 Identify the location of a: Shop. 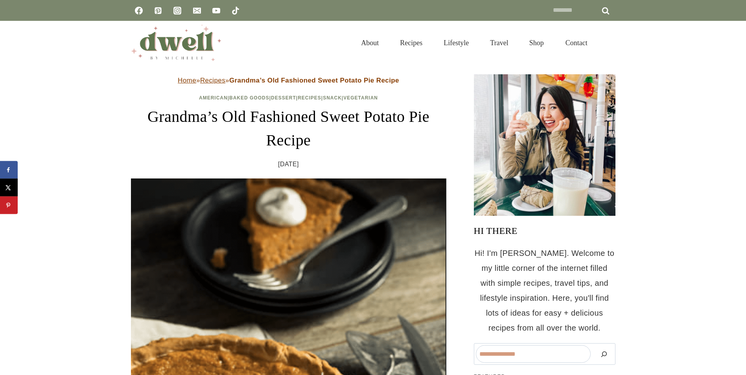
(536, 43).